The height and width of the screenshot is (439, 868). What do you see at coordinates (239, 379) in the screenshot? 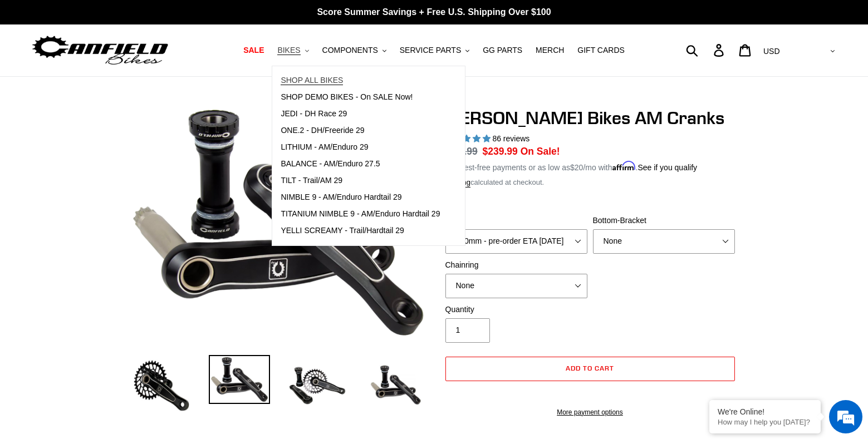
I see `img: Load image into Gallery viewer, Canfield Cranks` at bounding box center [239, 379].